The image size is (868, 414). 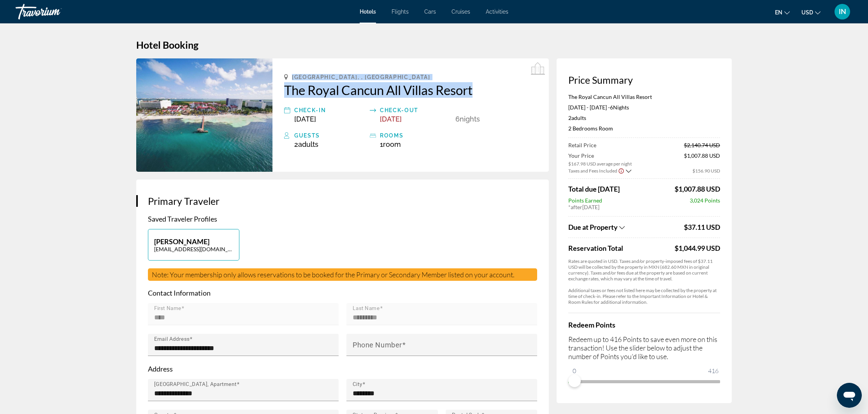 I want to click on span: 3,024 Points, so click(x=705, y=200).